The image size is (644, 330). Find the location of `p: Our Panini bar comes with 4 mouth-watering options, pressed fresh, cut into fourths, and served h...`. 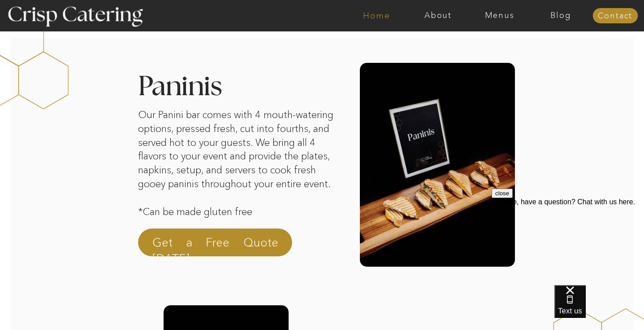

p: Our Panini bar comes with 4 mouth-watering options, pressed fresh, cut into fourths, and served h... is located at coordinates (237, 170).